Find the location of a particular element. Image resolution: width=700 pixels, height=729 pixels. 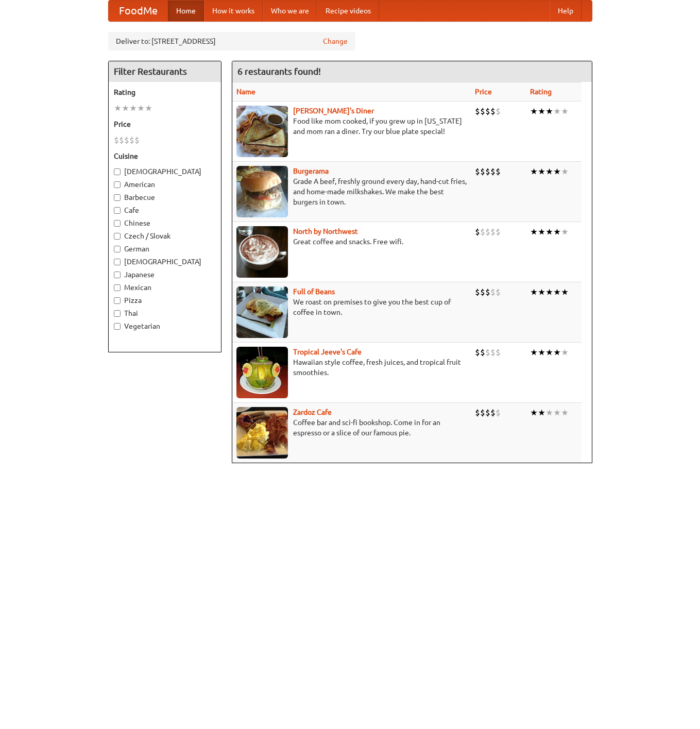

h5: Price is located at coordinates (165, 124).